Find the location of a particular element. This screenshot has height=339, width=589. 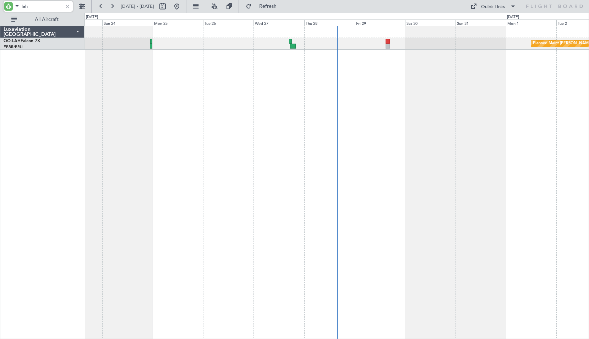

button: All Aircraft is located at coordinates (42, 20).